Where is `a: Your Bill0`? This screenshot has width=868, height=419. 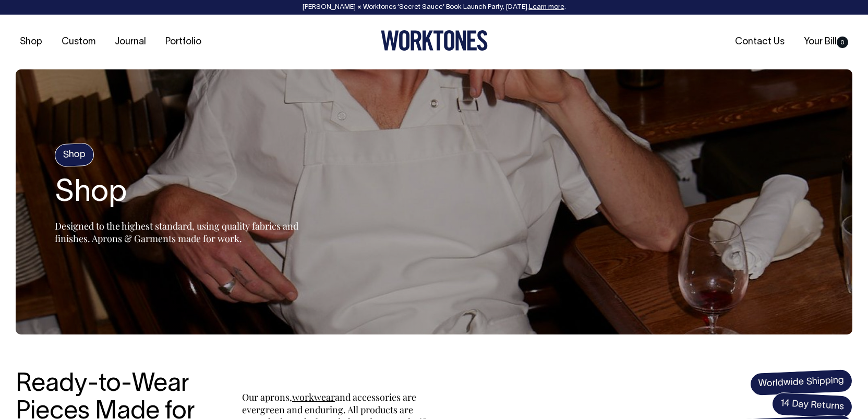
a: Your Bill0 is located at coordinates (825, 42).